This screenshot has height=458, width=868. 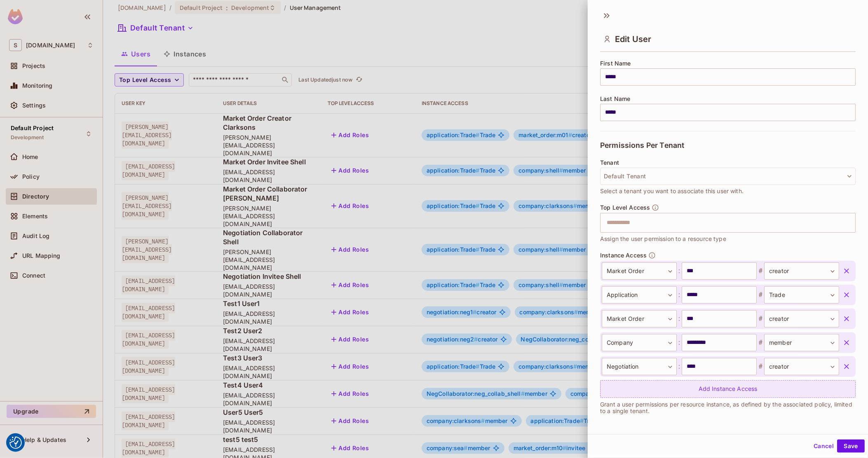 What do you see at coordinates (633, 39) in the screenshot?
I see `span: Edit User` at bounding box center [633, 39].